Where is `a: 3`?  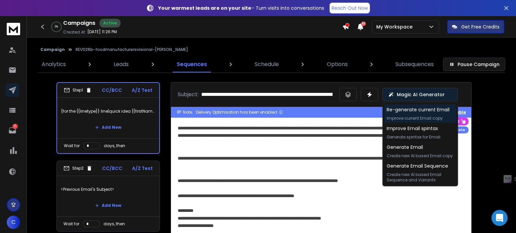 a: 3 is located at coordinates (12, 131).